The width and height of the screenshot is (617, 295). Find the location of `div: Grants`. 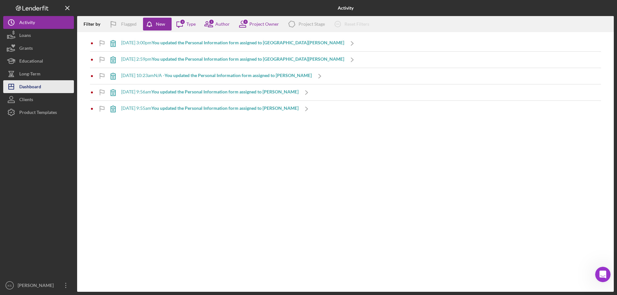

div: Grants is located at coordinates (26, 49).